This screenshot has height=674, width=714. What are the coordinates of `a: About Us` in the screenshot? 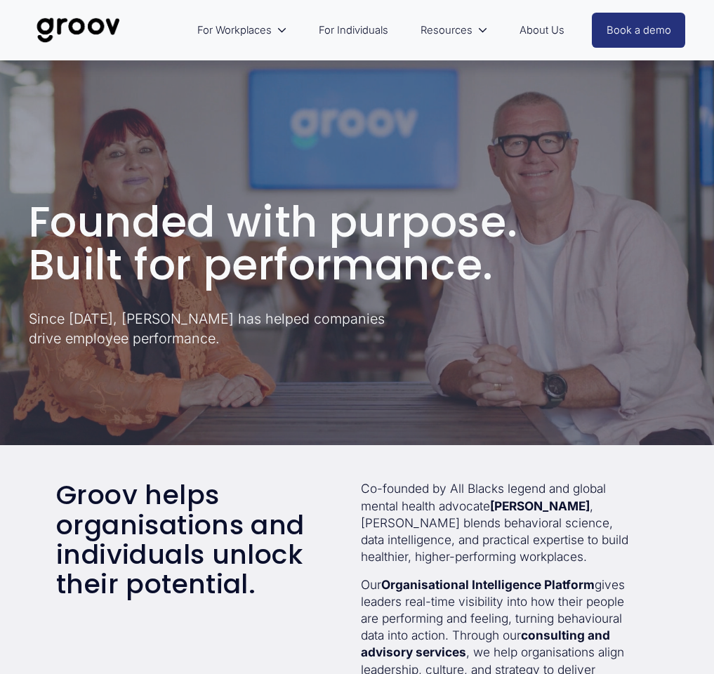 It's located at (542, 30).